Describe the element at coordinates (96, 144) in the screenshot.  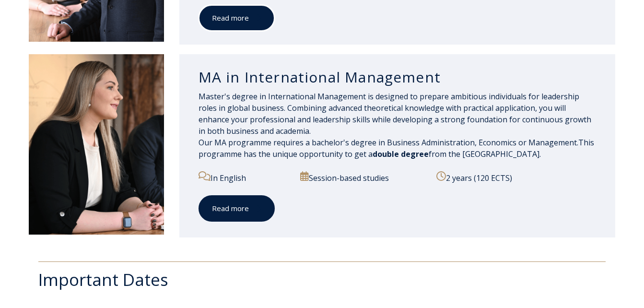
I see `img: DSC_1907` at that location.